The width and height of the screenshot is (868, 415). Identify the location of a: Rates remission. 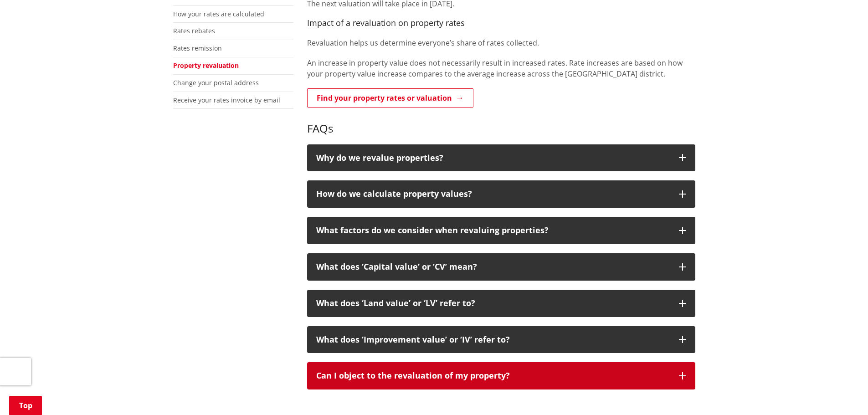
(197, 48).